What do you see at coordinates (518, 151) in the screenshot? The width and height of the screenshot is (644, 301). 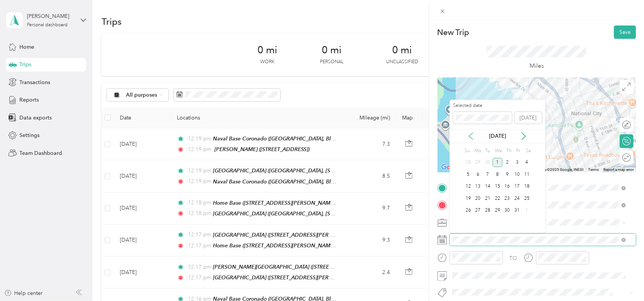 I see `div: Fr` at bounding box center [518, 151].